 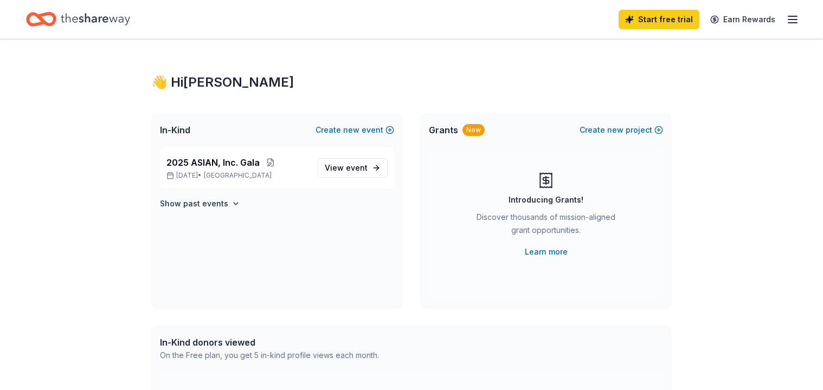 What do you see at coordinates (444, 130) in the screenshot?
I see `span: Grants` at bounding box center [444, 130].